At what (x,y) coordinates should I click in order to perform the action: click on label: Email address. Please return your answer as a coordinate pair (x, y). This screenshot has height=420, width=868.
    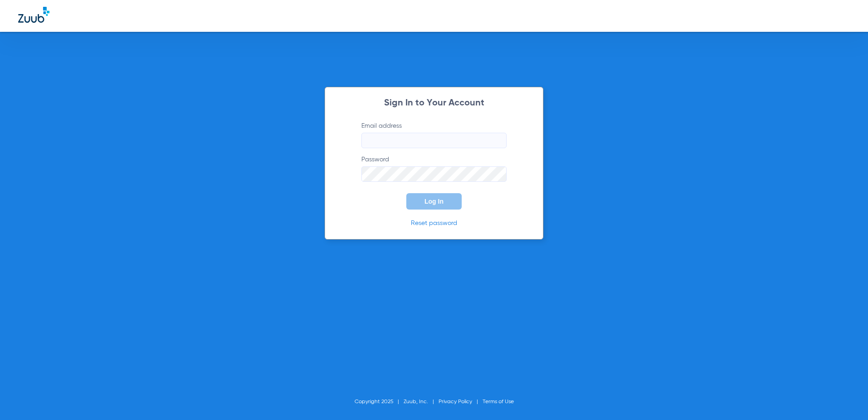
    Looking at the image, I should click on (434, 135).